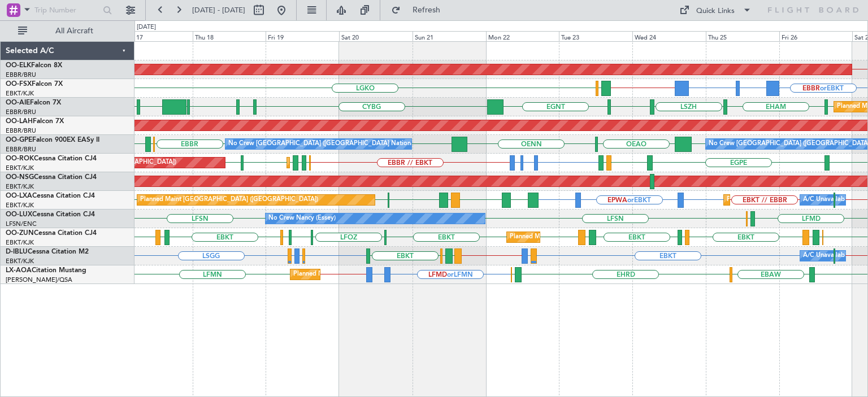  What do you see at coordinates (18, 215) in the screenshot?
I see `span: OO-LUX` at bounding box center [18, 215].